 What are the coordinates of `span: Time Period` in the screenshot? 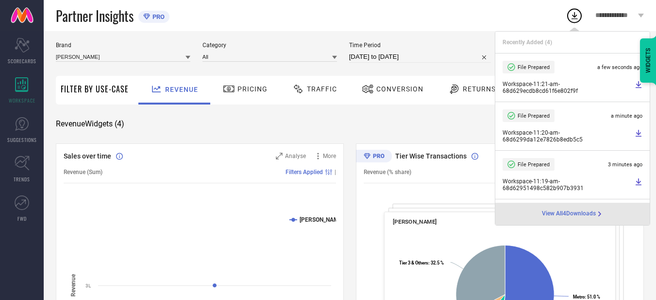 It's located at (420, 45).